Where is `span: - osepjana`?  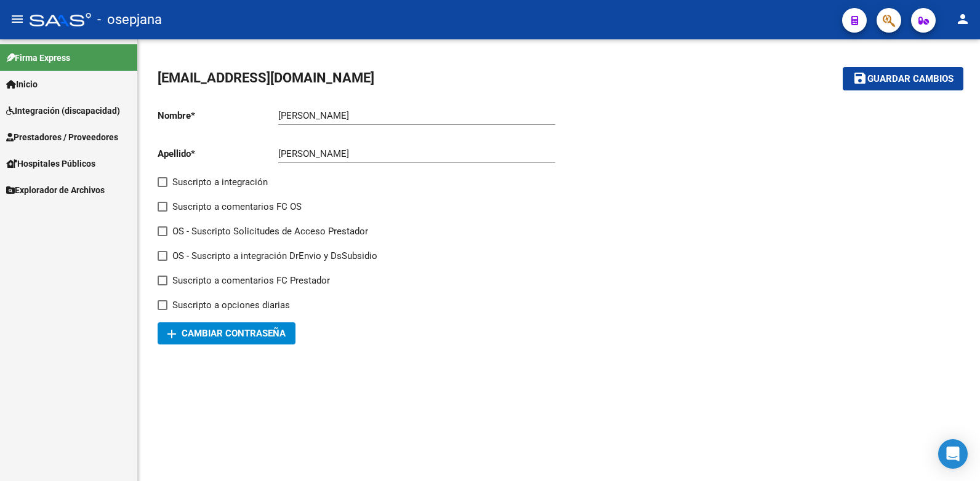 span: - osepjana is located at coordinates (129, 20).